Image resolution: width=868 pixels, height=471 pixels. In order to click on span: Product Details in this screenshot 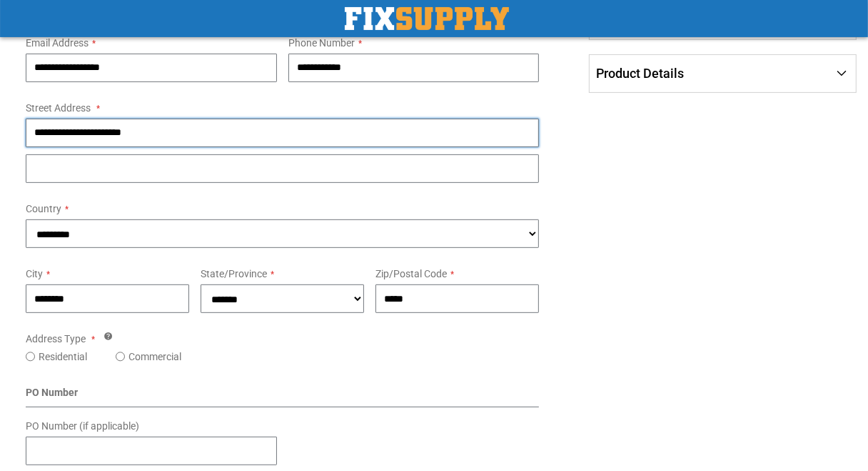, I will do `click(640, 73)`.